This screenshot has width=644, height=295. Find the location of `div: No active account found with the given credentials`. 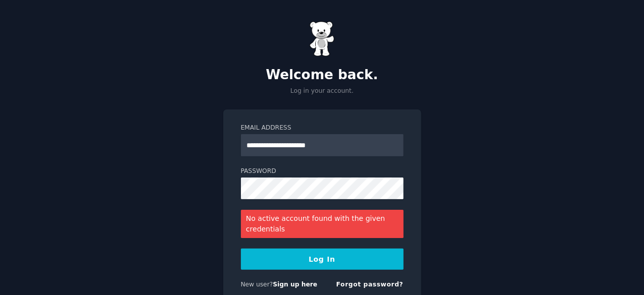

div: No active account found with the given credentials is located at coordinates (322, 224).